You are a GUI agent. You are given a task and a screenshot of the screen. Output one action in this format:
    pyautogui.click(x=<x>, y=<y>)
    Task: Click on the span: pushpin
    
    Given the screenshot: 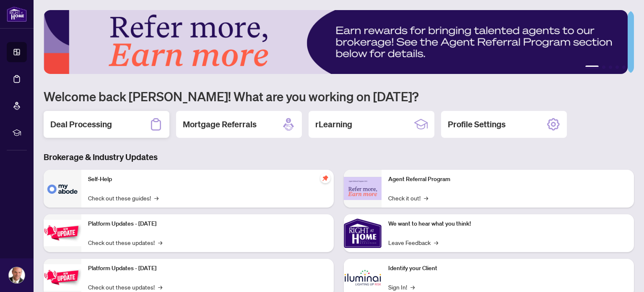 What is the action you would take?
    pyautogui.click(x=325, y=178)
    